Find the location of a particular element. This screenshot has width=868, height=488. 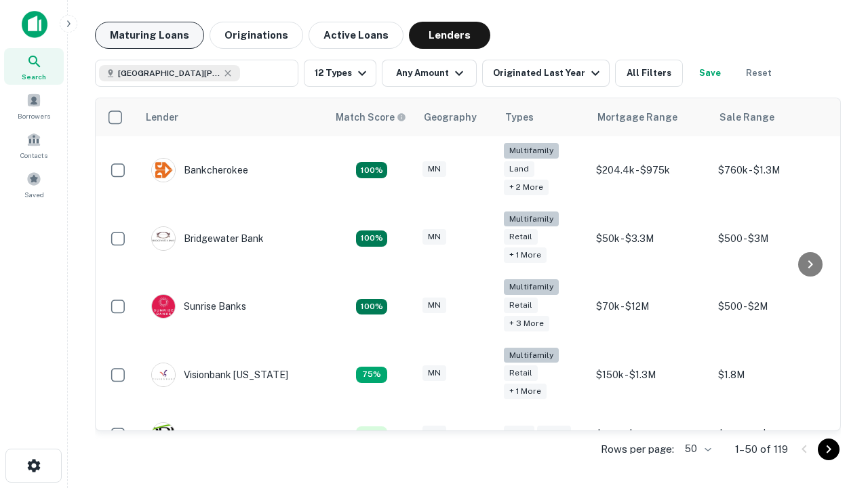

div: Originated Last Year is located at coordinates (548, 73).